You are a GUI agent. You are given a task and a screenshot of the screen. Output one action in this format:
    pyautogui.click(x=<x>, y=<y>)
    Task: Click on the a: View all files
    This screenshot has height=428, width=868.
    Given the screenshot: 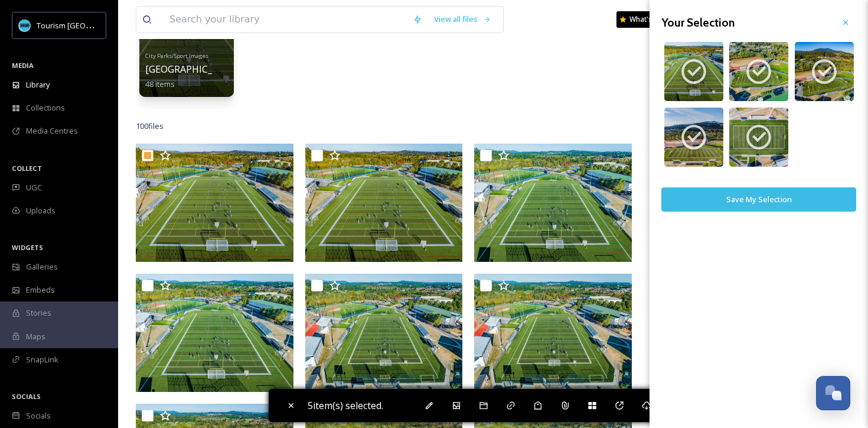 What is the action you would take?
    pyautogui.click(x=462, y=19)
    